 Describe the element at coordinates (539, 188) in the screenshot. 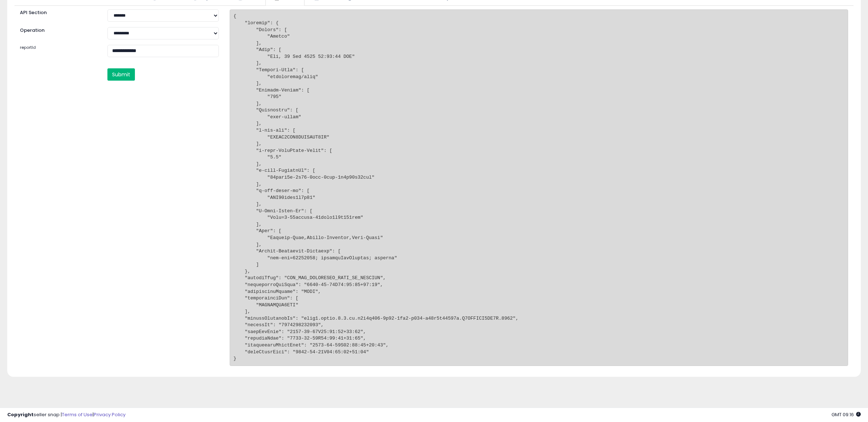

I see `pre: { "loremip": { "Dolors": [ "Ametco" ], "Adip": [ "Eli, 39 Sed 4525 52:93:44 DOE" ], "Tempori-Utla...` at that location.